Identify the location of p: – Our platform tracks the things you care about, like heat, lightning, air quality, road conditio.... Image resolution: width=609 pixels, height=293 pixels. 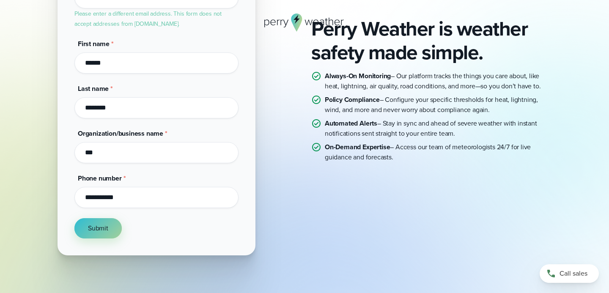
(438, 81).